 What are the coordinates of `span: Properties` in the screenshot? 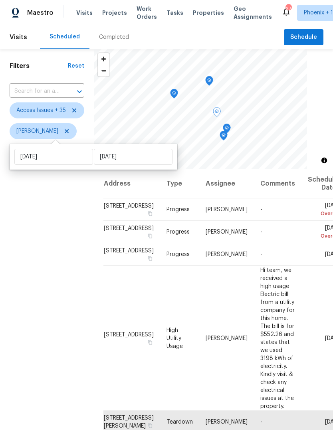 It's located at (209, 13).